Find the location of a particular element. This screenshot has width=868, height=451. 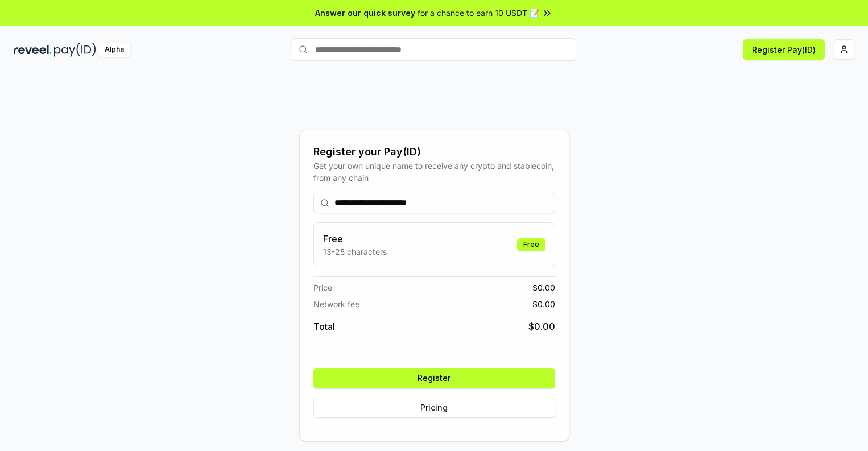

h3: Free is located at coordinates (355, 239).